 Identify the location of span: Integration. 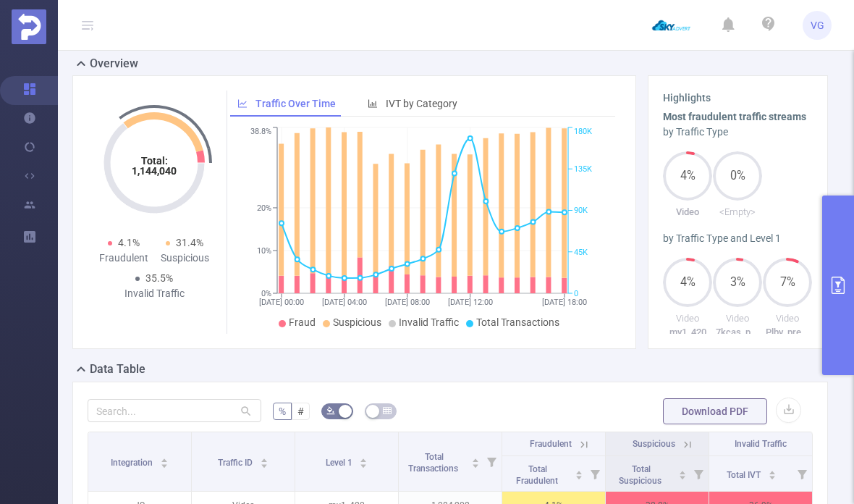
(132, 462).